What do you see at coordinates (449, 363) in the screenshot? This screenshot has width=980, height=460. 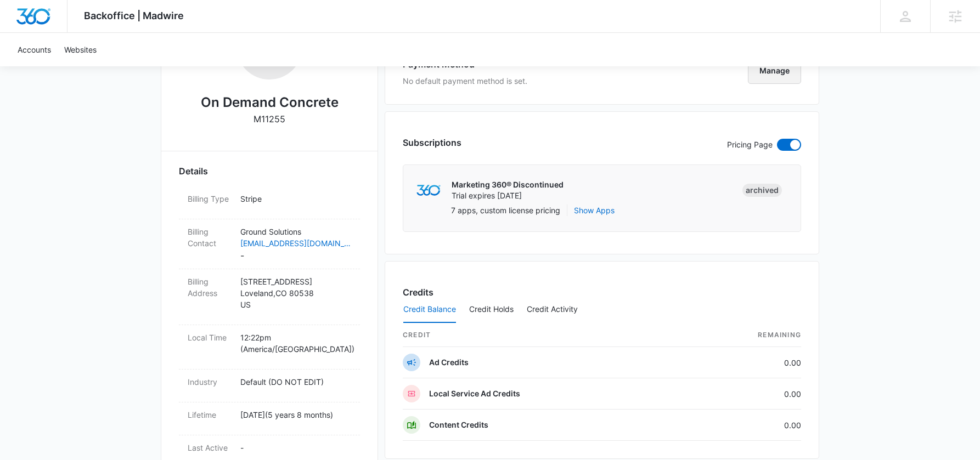 I see `p: Ad Credits` at bounding box center [449, 363].